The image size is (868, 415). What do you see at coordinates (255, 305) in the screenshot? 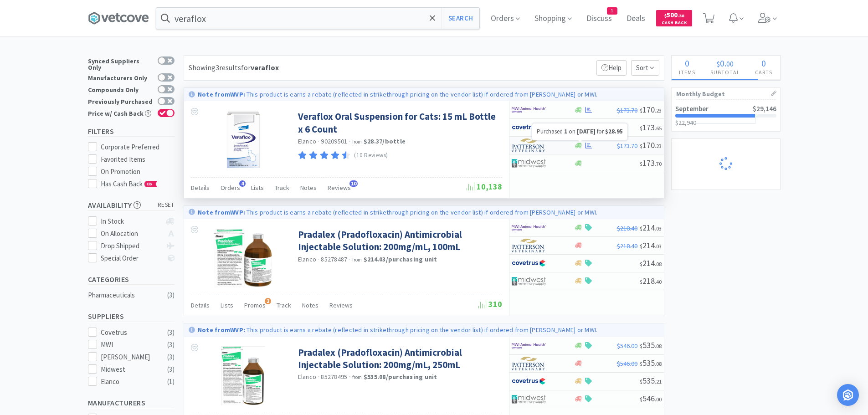
I see `span: Promos` at bounding box center [255, 305].